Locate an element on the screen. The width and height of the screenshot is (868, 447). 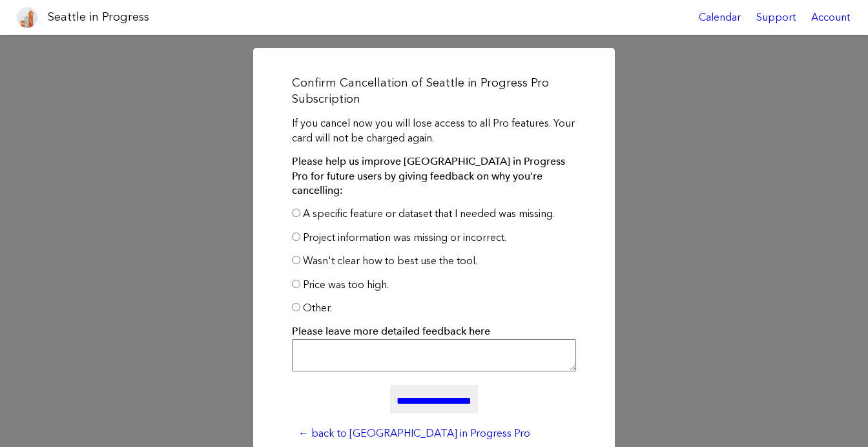
label: Price was too high. is located at coordinates (345, 285).